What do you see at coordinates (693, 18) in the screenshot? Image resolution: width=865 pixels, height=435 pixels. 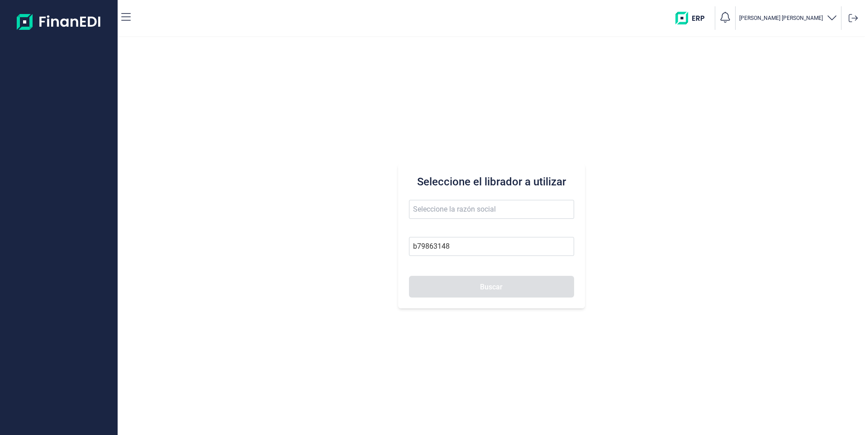 I see `img: erp` at bounding box center [693, 18].